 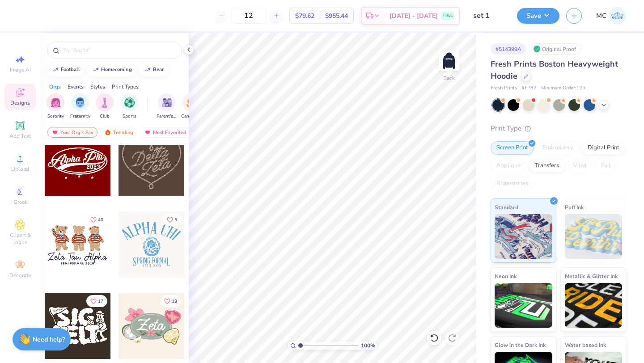 I want to click on input: Untitled Design, so click(x=488, y=15).